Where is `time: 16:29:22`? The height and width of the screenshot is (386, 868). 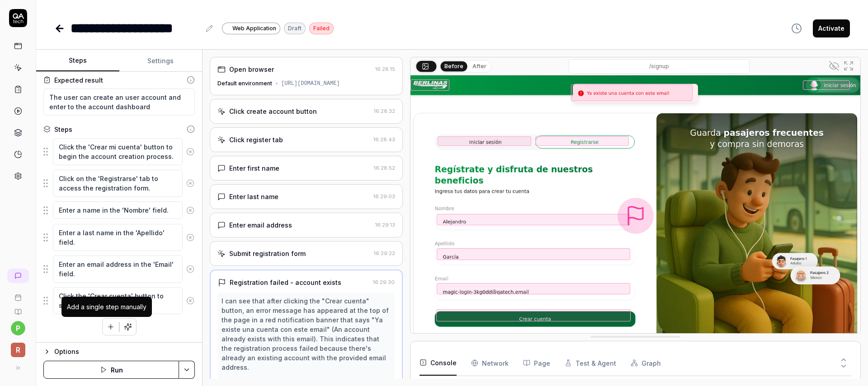 time: 16:29:22 is located at coordinates (384, 253).